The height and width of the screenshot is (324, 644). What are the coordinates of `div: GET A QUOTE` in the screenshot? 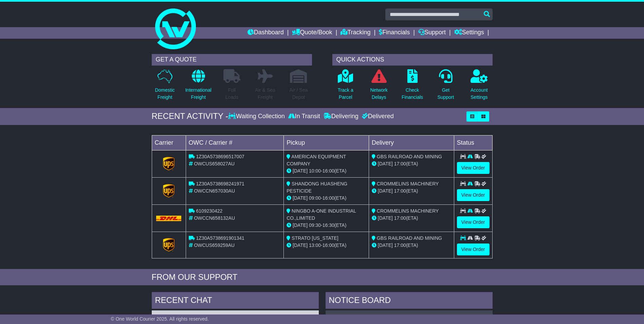 It's located at (232, 60).